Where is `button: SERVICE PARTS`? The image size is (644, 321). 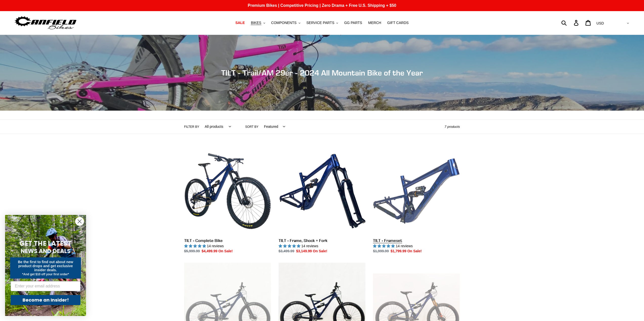
button: SERVICE PARTS is located at coordinates (322, 23).